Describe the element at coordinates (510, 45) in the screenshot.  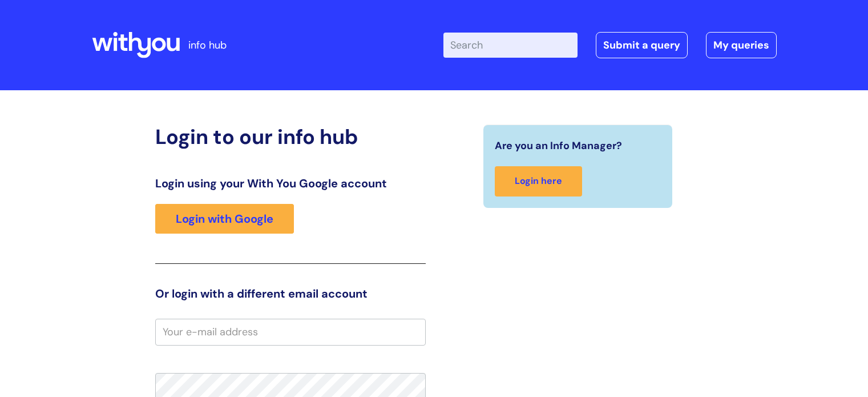
I see `input: Search` at that location.